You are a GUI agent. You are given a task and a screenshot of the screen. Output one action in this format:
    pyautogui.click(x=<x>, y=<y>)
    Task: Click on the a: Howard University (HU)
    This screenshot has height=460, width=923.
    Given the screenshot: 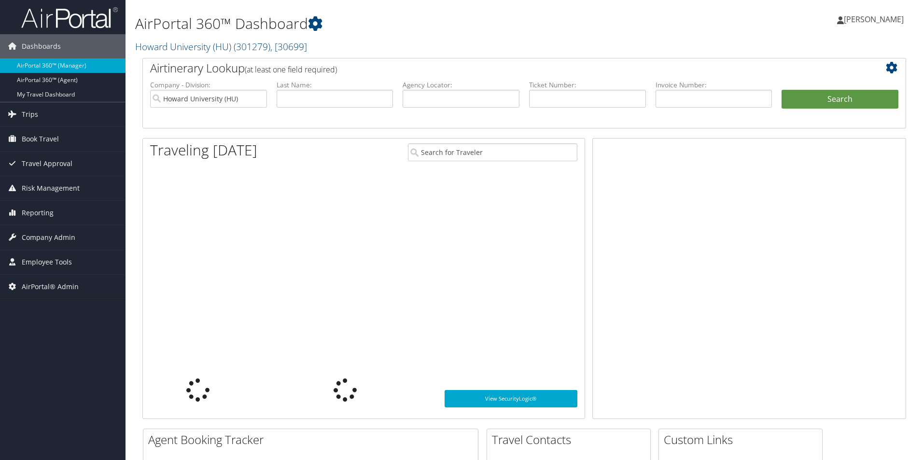 What is the action you would take?
    pyautogui.click(x=221, y=46)
    